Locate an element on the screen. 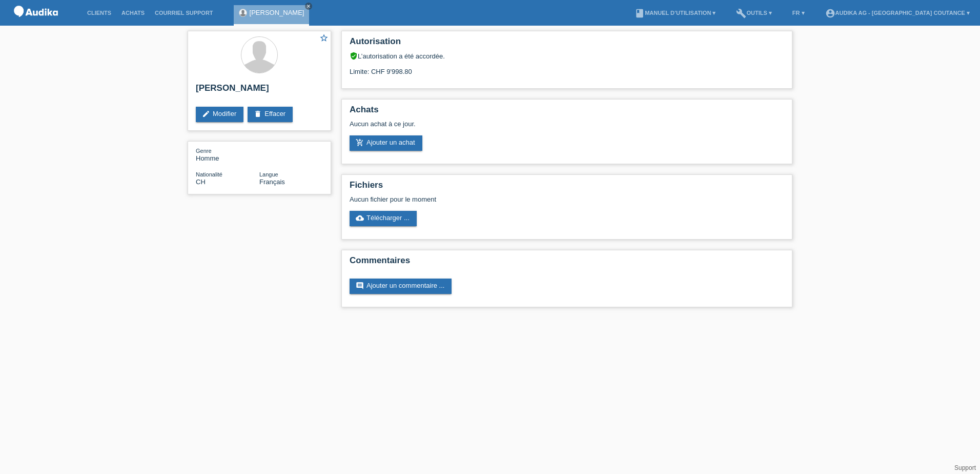  a: Support is located at coordinates (966, 468).